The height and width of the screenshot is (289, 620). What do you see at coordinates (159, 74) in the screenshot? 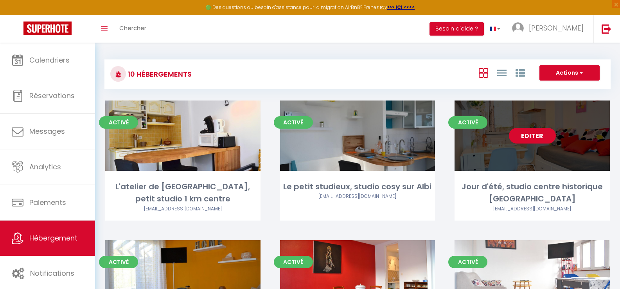
I see `h3: 10 Hébergements` at bounding box center [159, 74].